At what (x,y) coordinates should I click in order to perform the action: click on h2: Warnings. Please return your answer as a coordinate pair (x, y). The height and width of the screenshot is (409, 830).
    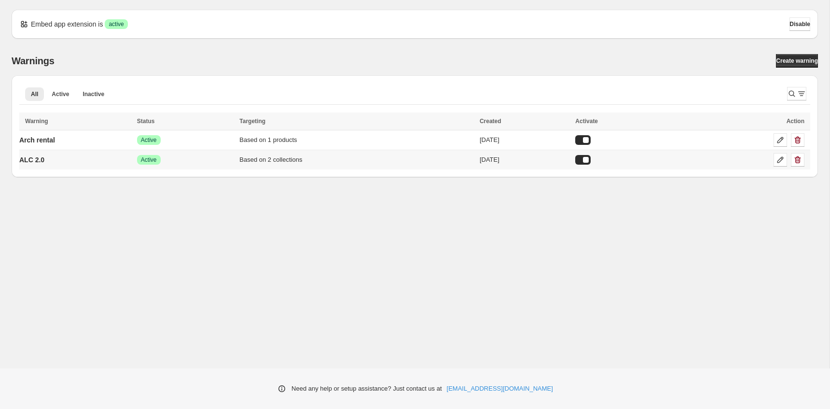
    Looking at the image, I should click on (33, 61).